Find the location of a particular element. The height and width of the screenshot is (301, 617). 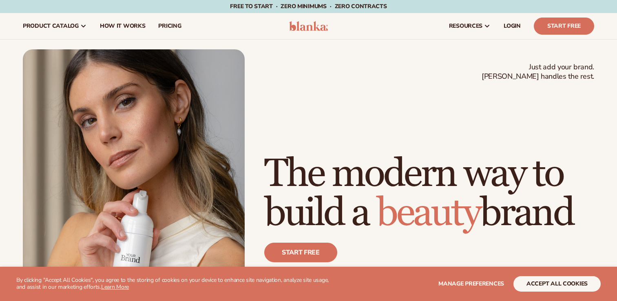

span: pricing is located at coordinates (170, 26).